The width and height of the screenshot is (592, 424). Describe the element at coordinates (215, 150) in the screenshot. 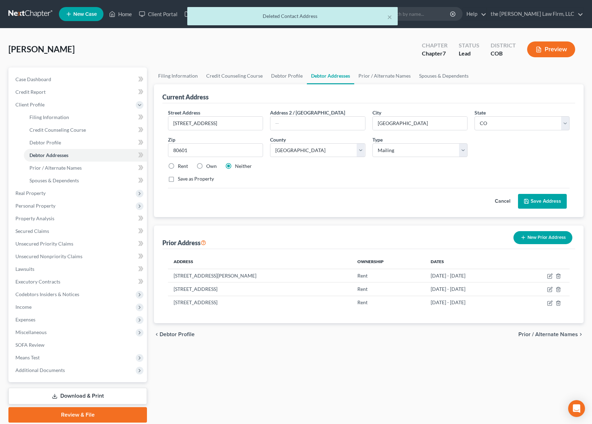

I see `input: XXXXX` at that location.